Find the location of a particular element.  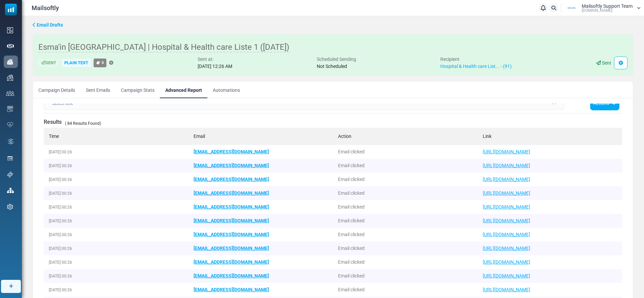

img: support-icon.svg is located at coordinates (10, 174).